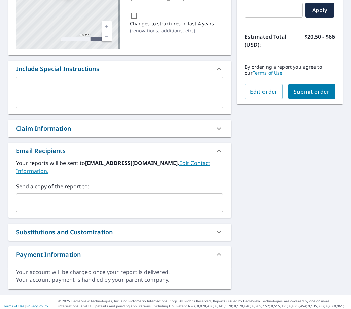 The height and width of the screenshot is (309, 351). Describe the element at coordinates (120, 187) in the screenshot. I see `label: Send a copy of the report to:` at that location.